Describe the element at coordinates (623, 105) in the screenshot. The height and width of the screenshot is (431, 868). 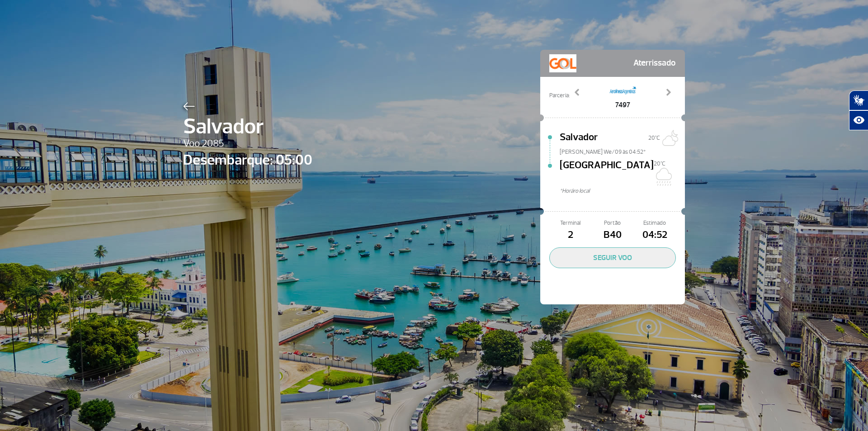
I see `span: 7497` at that location.